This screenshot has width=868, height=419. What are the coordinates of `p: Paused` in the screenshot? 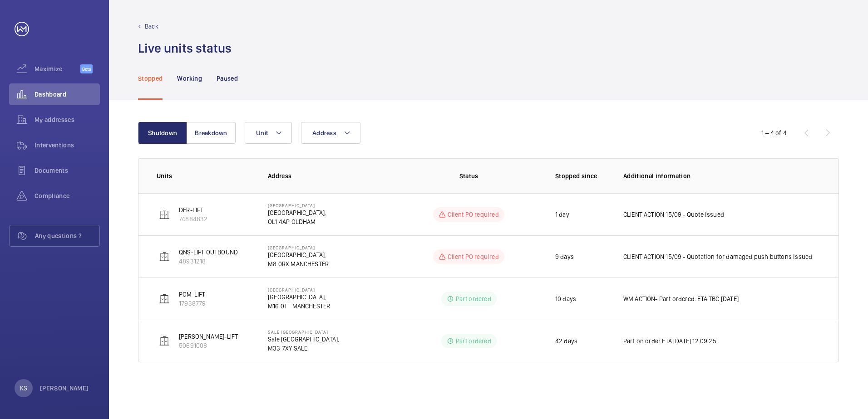 It's located at (227, 79).